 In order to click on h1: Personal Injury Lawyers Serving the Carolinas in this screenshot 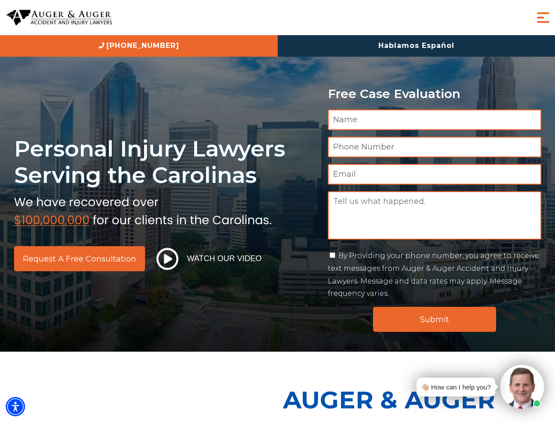, I will do `click(166, 162)`.